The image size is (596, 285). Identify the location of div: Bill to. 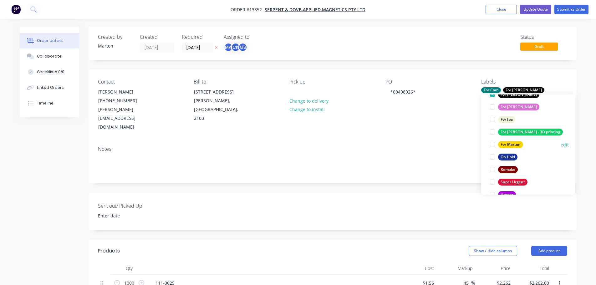
(237, 82).